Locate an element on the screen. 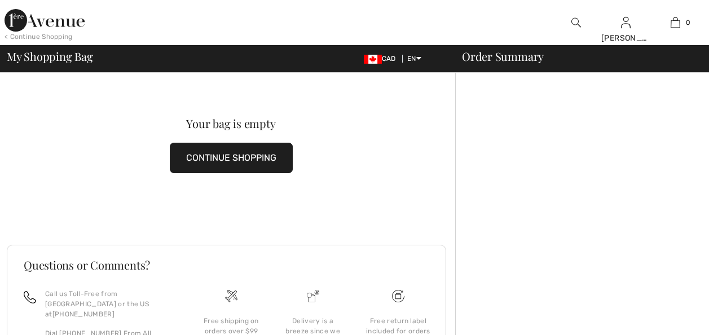 This screenshot has height=335, width=709. img: Canadian Dollar is located at coordinates (373, 59).